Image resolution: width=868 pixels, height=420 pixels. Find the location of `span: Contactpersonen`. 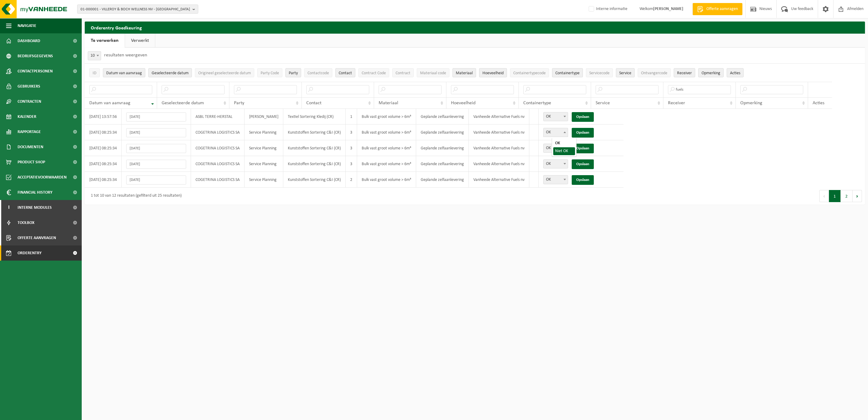

span: Contactpersonen is located at coordinates (35, 71).